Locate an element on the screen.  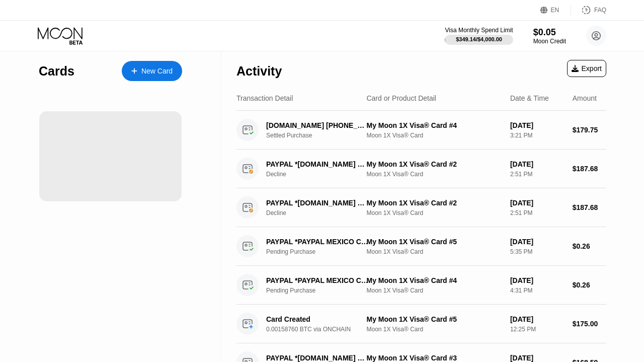
div: 4:31 PM is located at coordinates (537, 290).